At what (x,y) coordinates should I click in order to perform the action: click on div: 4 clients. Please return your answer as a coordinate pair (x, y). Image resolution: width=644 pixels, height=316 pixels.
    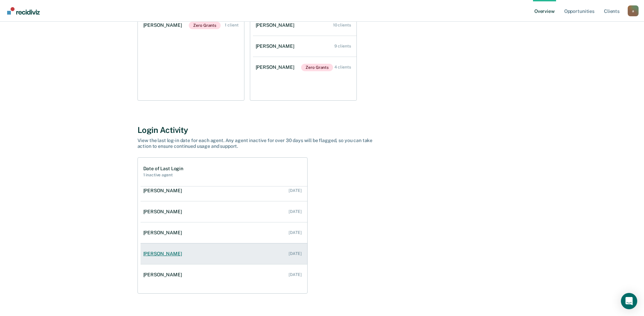
    Looking at the image, I should click on (343, 67).